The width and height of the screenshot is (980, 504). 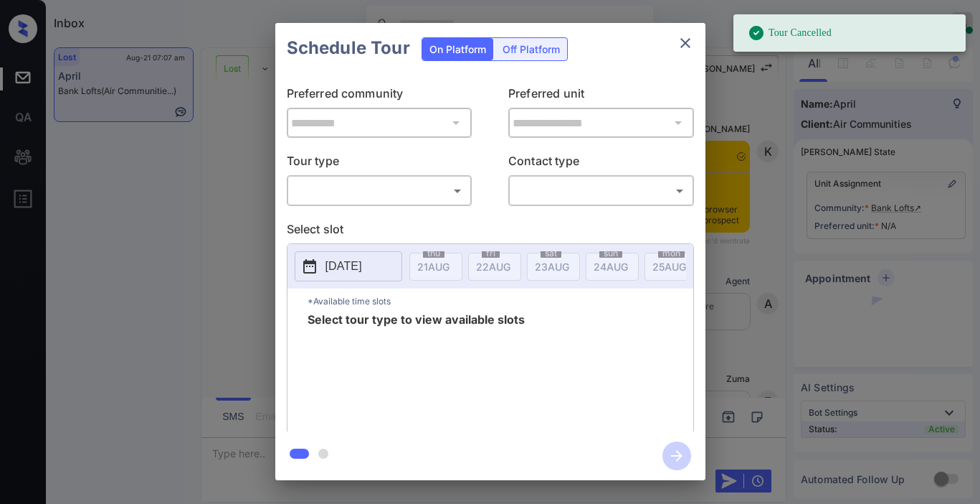 What do you see at coordinates (790, 33) in the screenshot?
I see `div: Tour Cancelled` at bounding box center [790, 33].